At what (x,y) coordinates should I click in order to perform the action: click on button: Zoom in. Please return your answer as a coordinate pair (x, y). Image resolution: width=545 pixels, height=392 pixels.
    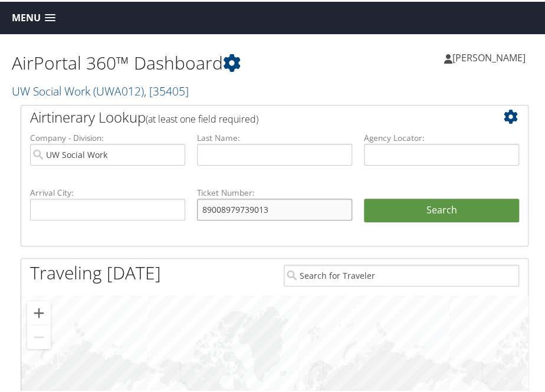
    Looking at the image, I should click on (39, 312).